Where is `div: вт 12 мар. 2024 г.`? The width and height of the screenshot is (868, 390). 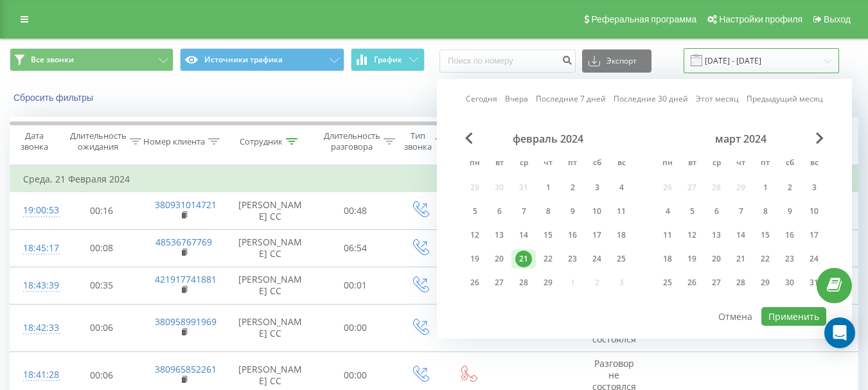
div: вт 12 мар. 2024 г. is located at coordinates (692, 235).